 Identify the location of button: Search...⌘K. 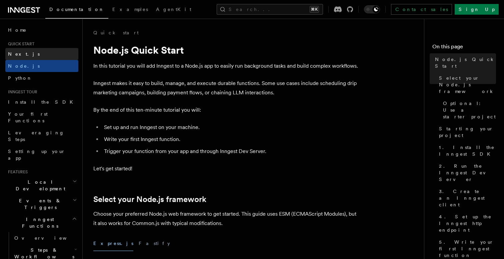
(270, 9).